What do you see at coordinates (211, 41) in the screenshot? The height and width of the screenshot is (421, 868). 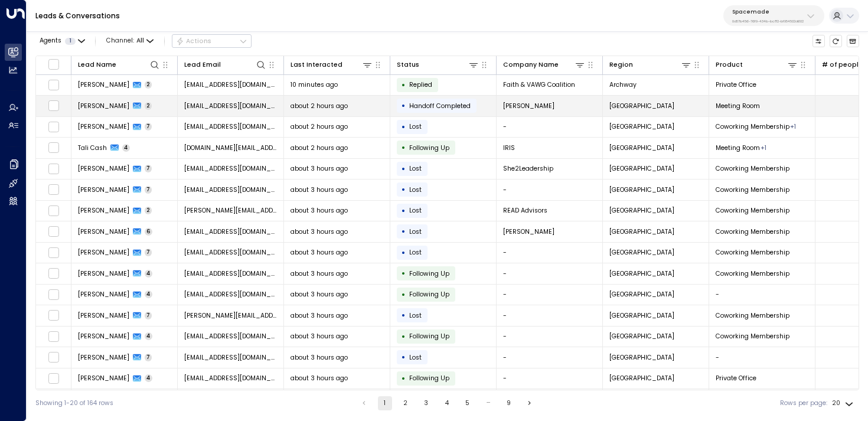 I see `button: Actions` at bounding box center [211, 41].